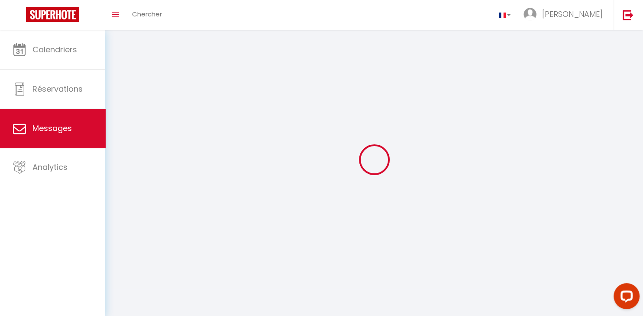  I want to click on span: Messages, so click(52, 128).